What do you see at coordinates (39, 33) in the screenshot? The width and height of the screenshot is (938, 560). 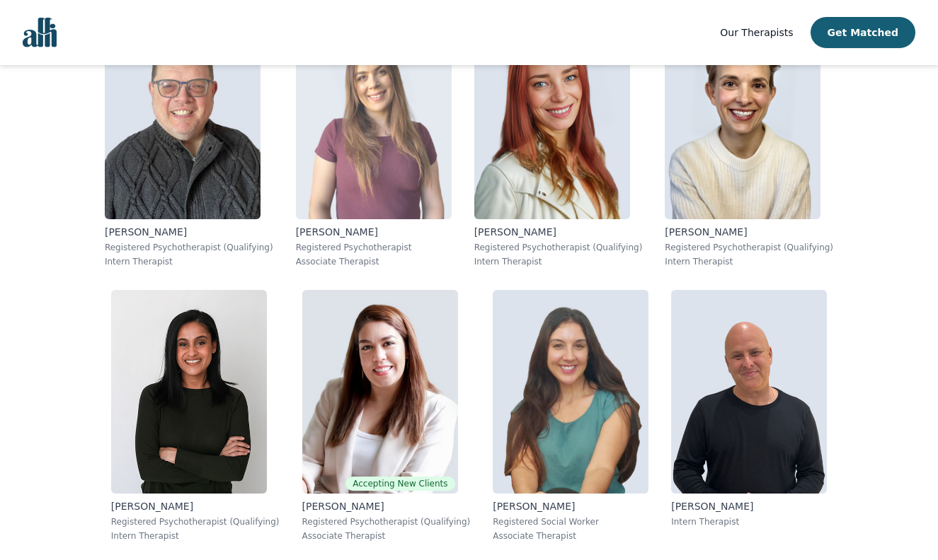 I see `img: alli logo` at bounding box center [39, 33].